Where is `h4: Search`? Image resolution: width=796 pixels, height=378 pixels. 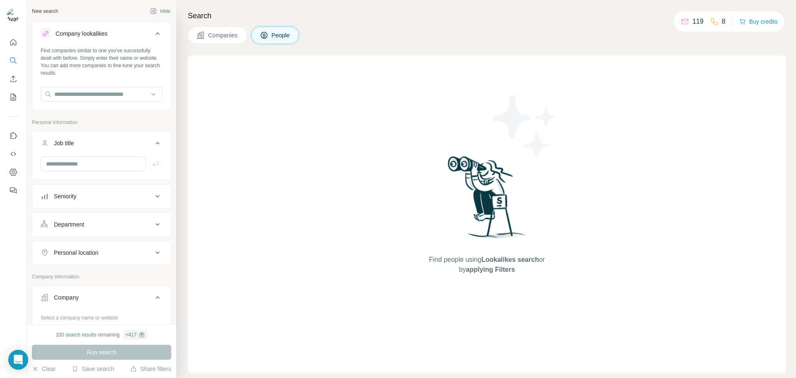
h4: Search is located at coordinates (487, 16).